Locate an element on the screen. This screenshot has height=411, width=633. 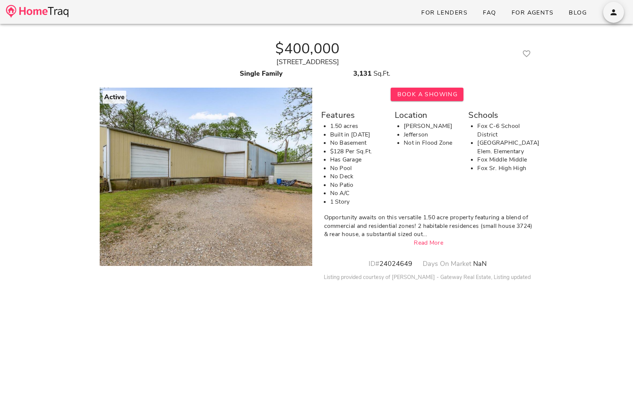
li: No A/C is located at coordinates (358, 193).